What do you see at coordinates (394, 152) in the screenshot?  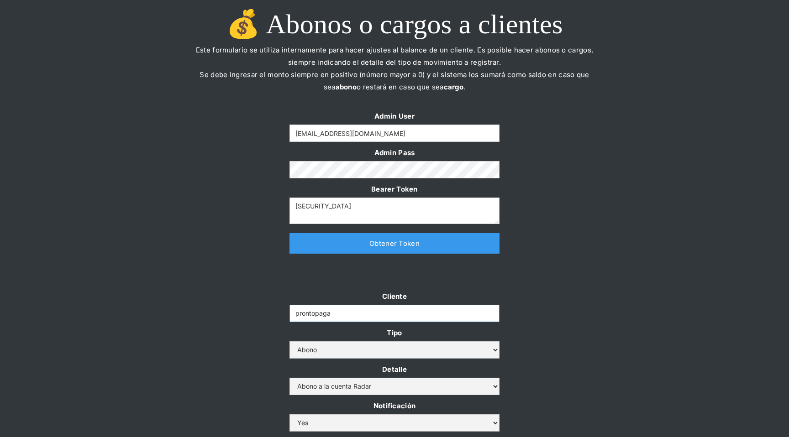 I see `label: Admin Pass` at bounding box center [394, 152].